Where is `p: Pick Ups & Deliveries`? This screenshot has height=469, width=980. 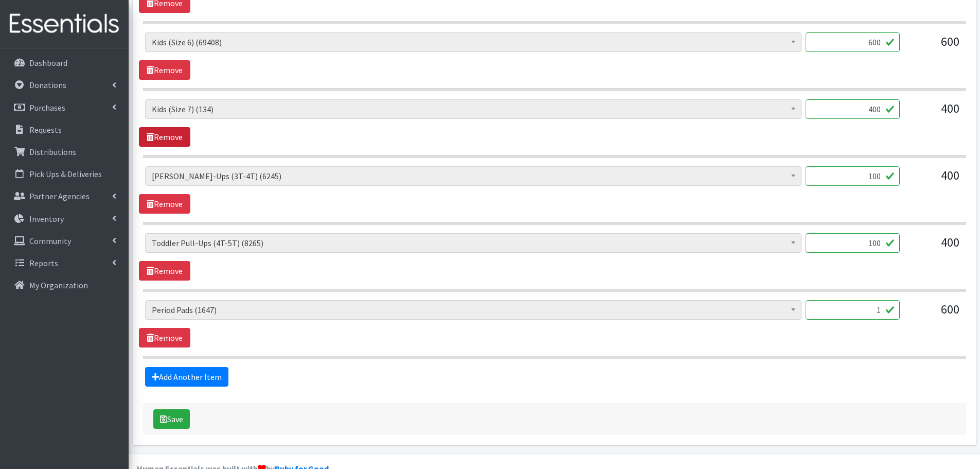 p: Pick Ups & Deliveries is located at coordinates (65, 174).